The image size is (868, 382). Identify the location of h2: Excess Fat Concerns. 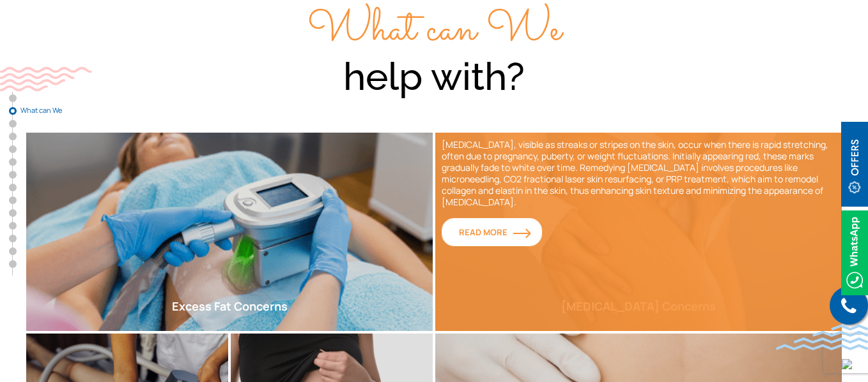
(230, 307).